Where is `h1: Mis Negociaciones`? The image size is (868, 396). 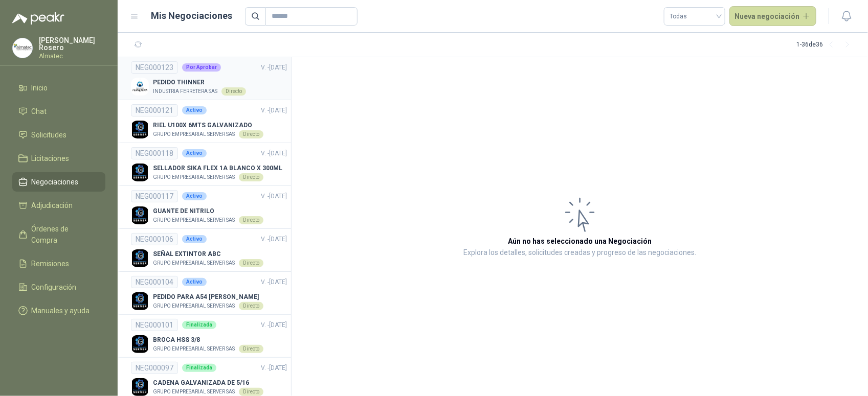 h1: Mis Negociaciones is located at coordinates (192, 16).